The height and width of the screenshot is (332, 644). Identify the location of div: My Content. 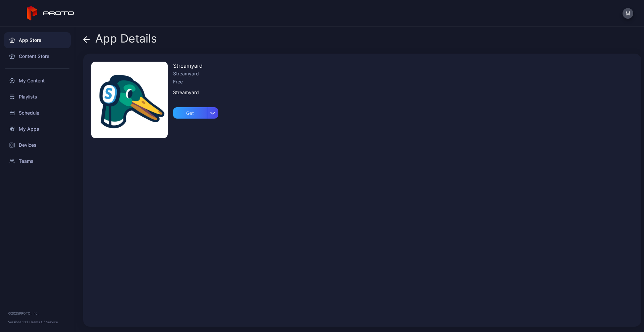
(37, 81).